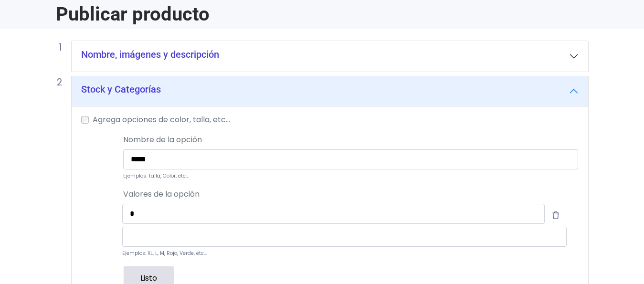  What do you see at coordinates (330, 56) in the screenshot?
I see `button: Nombre, imágenes y descripción` at bounding box center [330, 56].